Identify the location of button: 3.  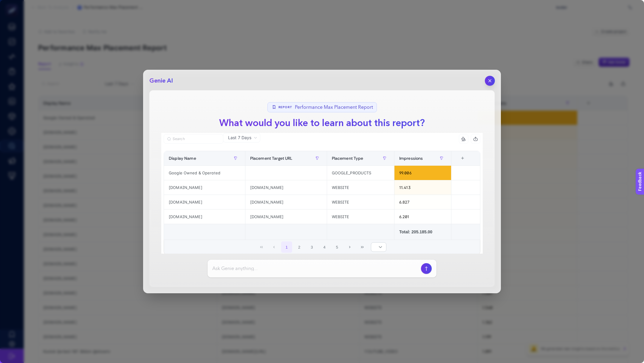
(312, 247).